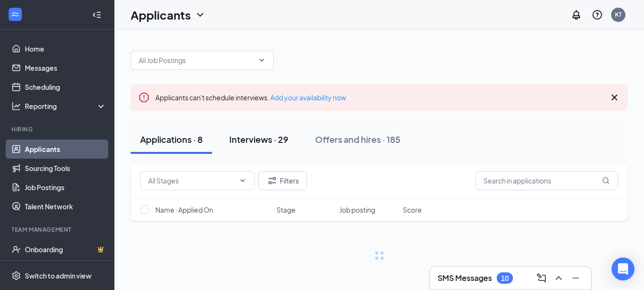 The image size is (644, 290). What do you see at coordinates (65, 48) in the screenshot?
I see `a: Home` at bounding box center [65, 48].